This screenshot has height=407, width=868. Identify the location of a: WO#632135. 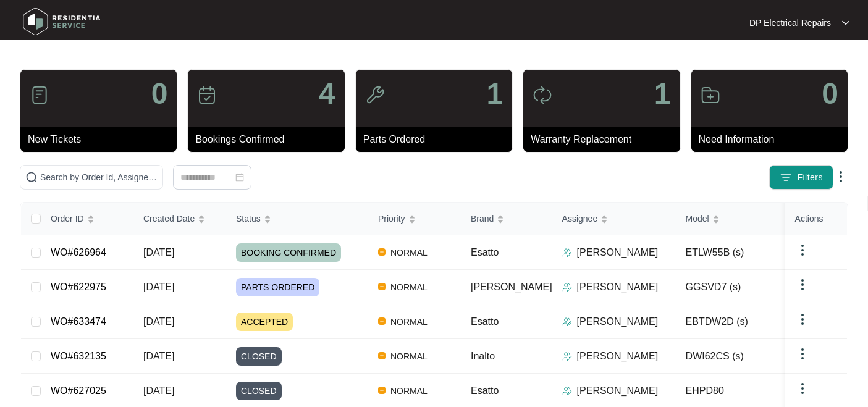
(78, 356).